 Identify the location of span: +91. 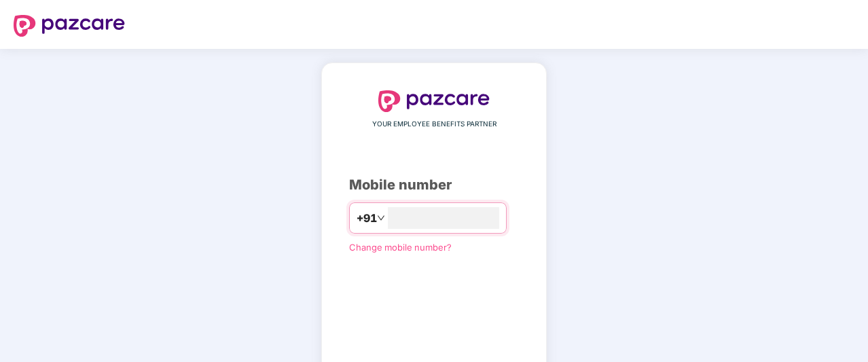
(367, 218).